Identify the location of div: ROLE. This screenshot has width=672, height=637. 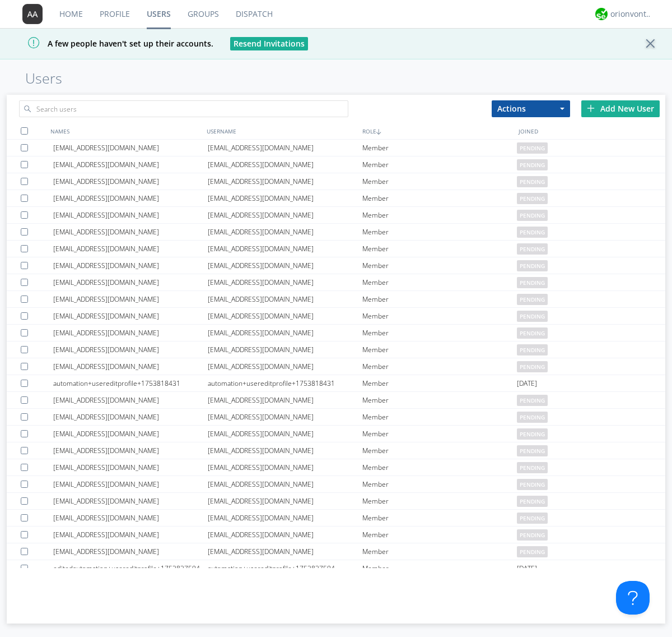
(437, 131).